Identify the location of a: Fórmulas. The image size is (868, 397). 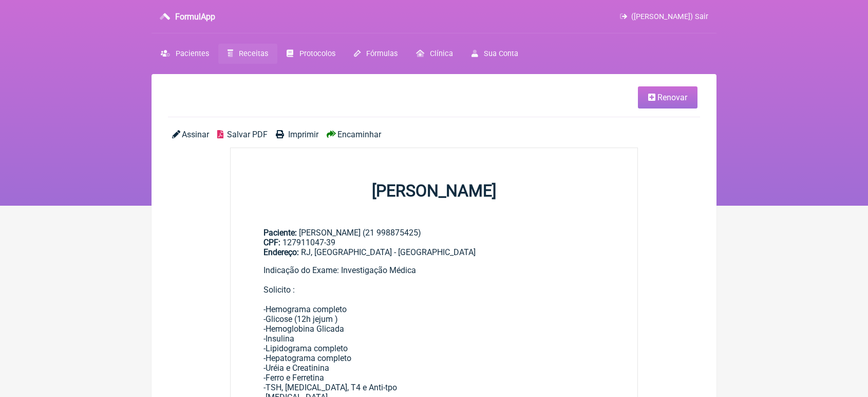
(375, 54).